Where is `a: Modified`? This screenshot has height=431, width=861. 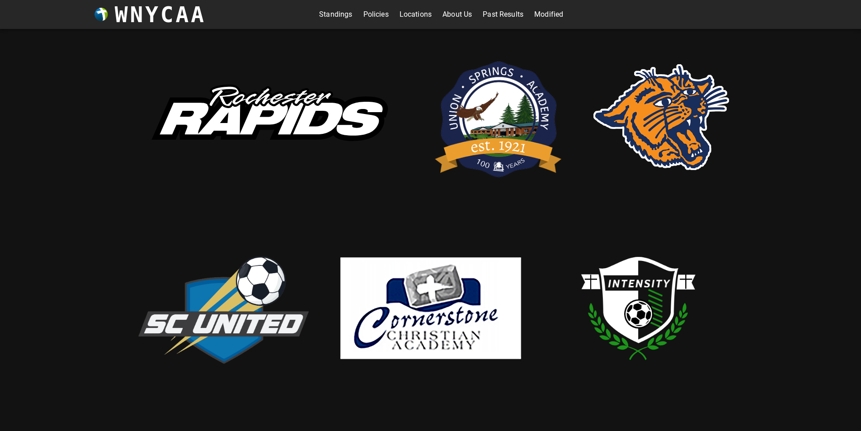
a: Modified is located at coordinates (549, 14).